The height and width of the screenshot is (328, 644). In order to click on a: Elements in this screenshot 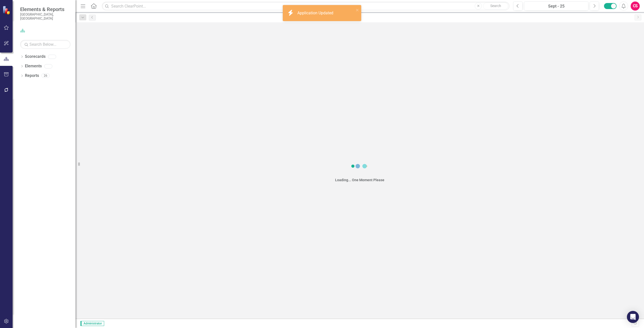, I will do `click(33, 66)`.